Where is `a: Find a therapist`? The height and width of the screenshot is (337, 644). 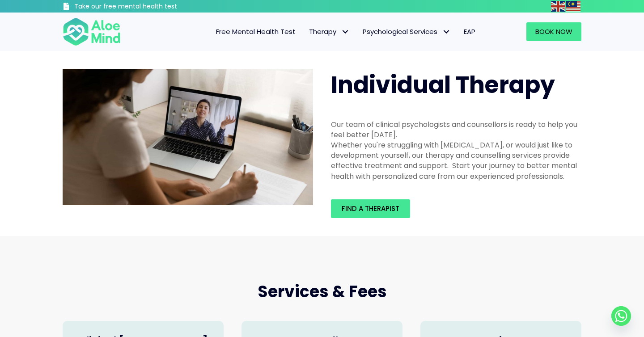 a: Find a therapist is located at coordinates (370, 209).